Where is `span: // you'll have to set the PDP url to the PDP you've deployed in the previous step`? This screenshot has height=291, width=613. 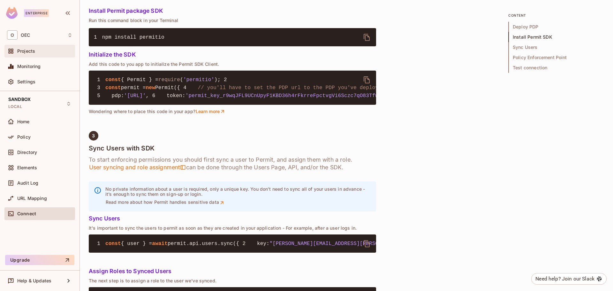
span: // you'll have to set the PDP url to the PDP you've deployed in the previous step is located at coordinates (324, 88).